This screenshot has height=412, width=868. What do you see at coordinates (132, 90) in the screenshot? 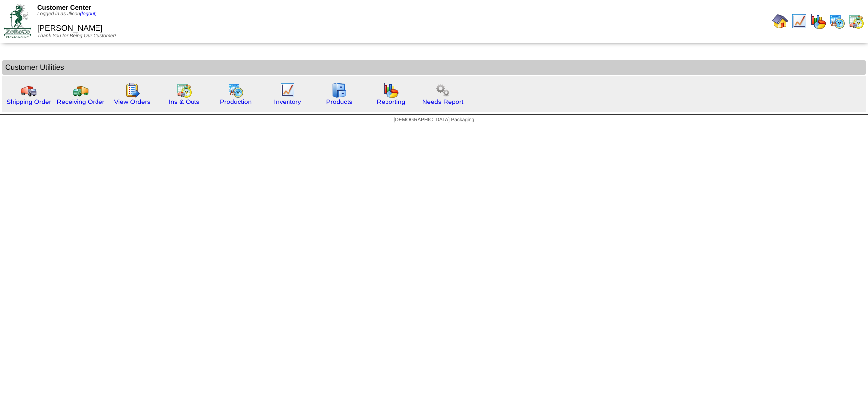
I see `img: workorder.gif` at bounding box center [132, 90].